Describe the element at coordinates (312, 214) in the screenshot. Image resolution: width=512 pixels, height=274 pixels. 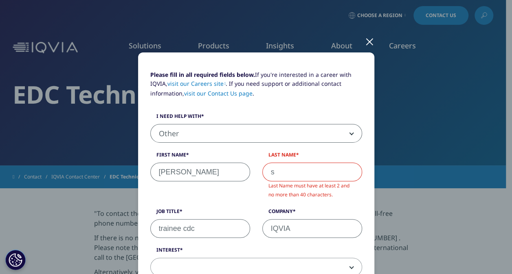
I see `label: Company` at that location.